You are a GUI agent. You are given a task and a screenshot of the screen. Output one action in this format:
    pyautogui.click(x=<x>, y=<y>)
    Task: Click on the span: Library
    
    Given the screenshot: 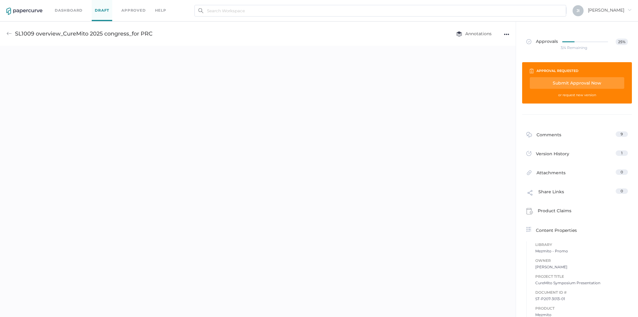 What is the action you would take?
    pyautogui.click(x=582, y=244)
    